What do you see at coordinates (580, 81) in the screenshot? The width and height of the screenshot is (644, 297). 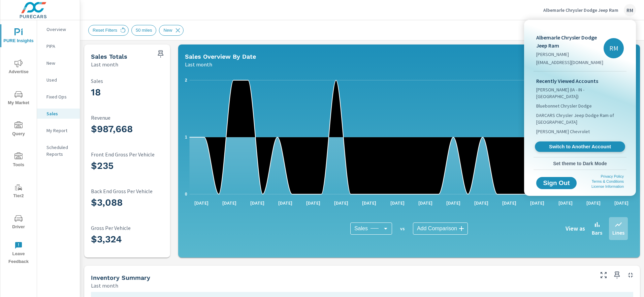 I see `p: Recently Viewed Accounts` at bounding box center [580, 81].